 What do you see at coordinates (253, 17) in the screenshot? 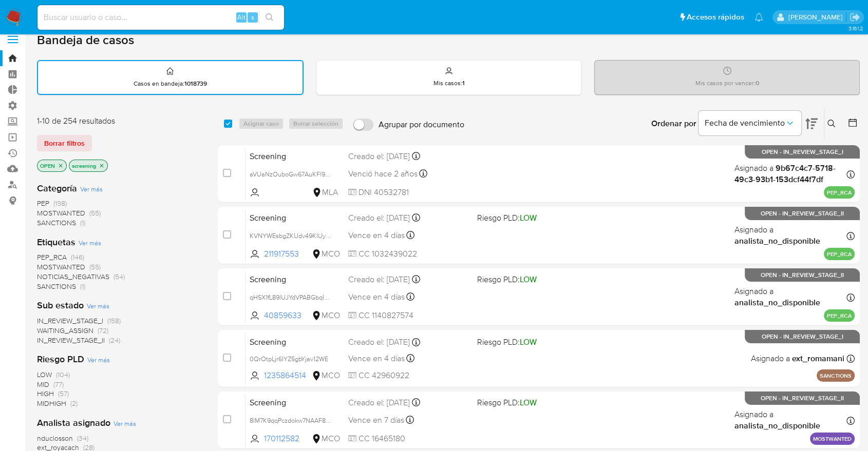
I see `span: s` at bounding box center [253, 17].